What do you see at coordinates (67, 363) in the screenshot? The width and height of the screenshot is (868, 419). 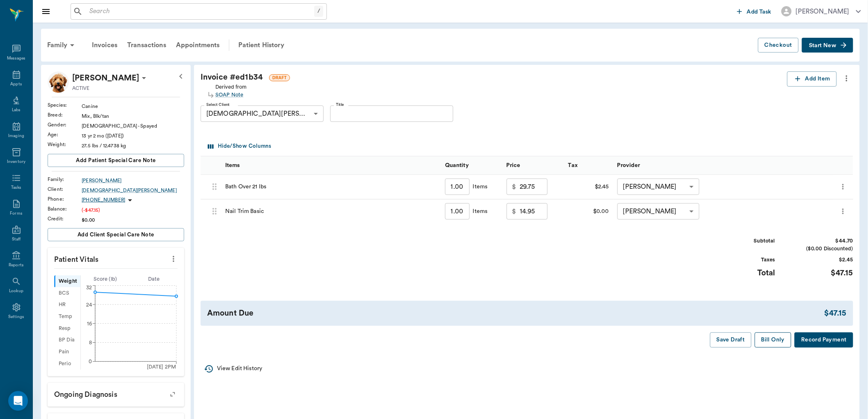 I see `div: Perio` at bounding box center [67, 363].